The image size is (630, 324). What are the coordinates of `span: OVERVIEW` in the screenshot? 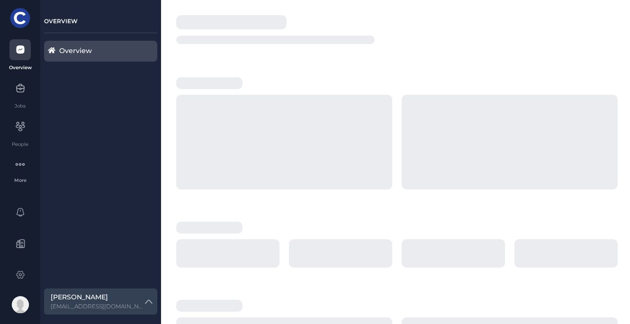 It's located at (61, 21).